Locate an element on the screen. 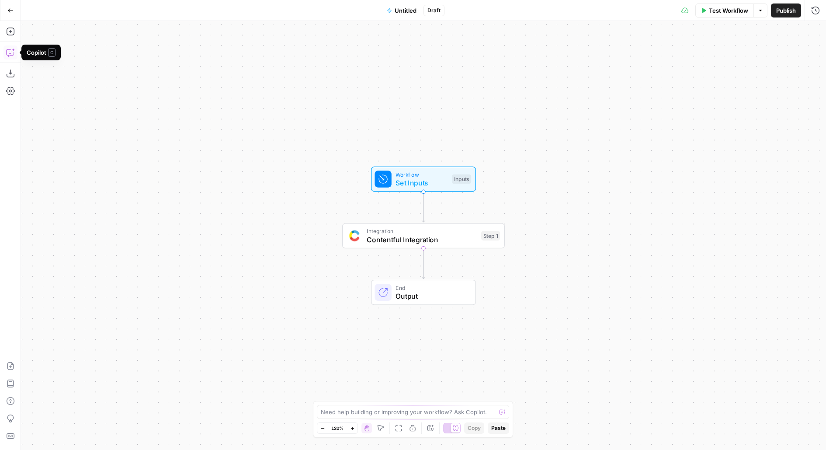 The height and width of the screenshot is (450, 826). span: Test Workflow is located at coordinates (729, 10).